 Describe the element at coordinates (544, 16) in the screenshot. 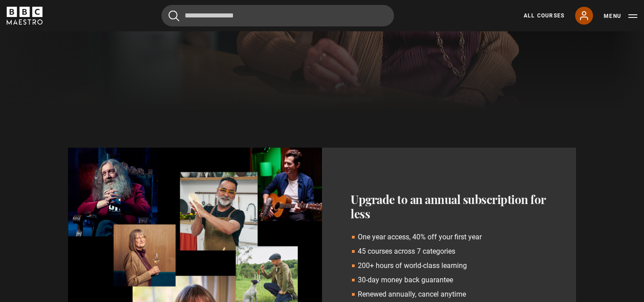

I see `a: All Courses` at that location.